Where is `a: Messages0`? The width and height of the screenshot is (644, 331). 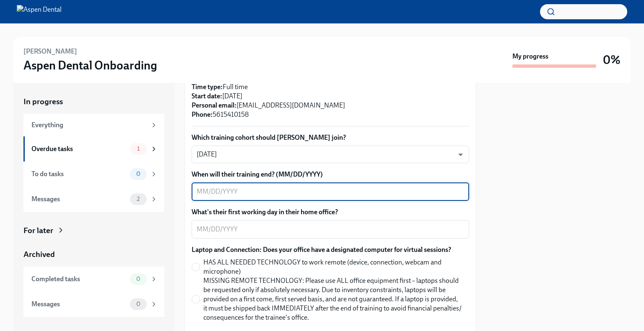
a: Messages0 is located at coordinates (94, 304).